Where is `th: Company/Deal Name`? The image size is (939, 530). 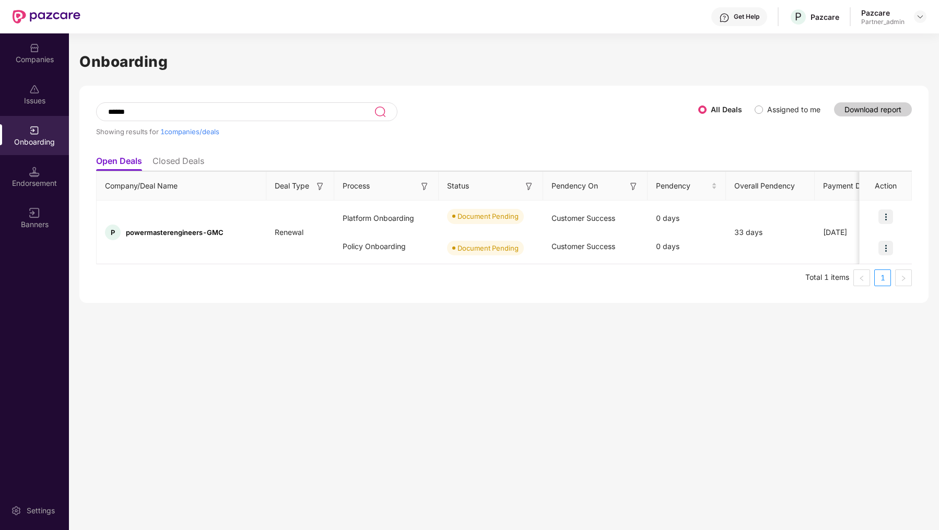 th: Company/Deal Name is located at coordinates (181, 186).